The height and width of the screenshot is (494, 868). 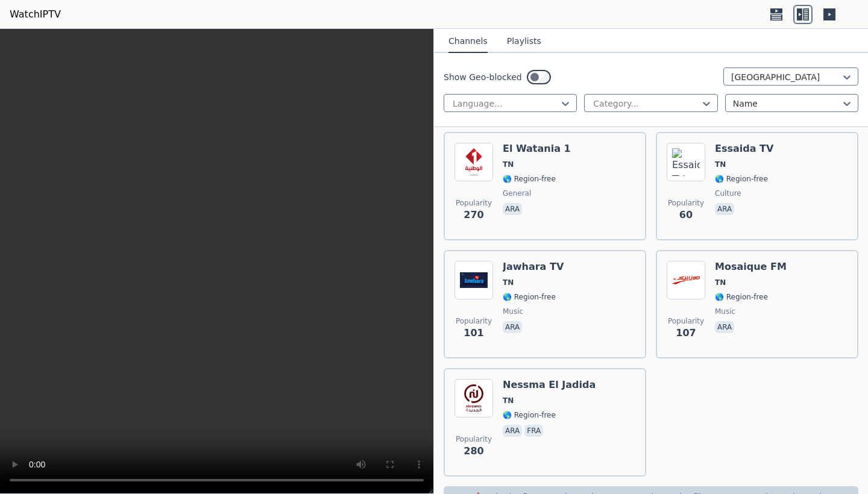 I want to click on img: El Watania 1, so click(x=474, y=162).